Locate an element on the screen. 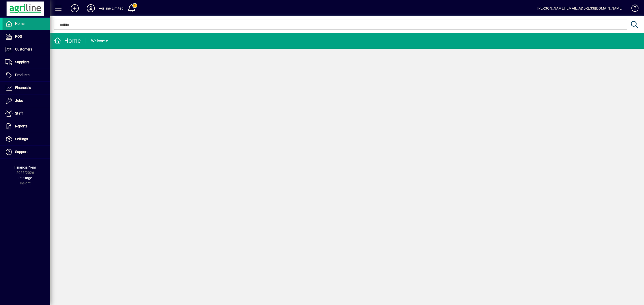 Image resolution: width=644 pixels, height=305 pixels. a: Suppliers is located at coordinates (26, 62).